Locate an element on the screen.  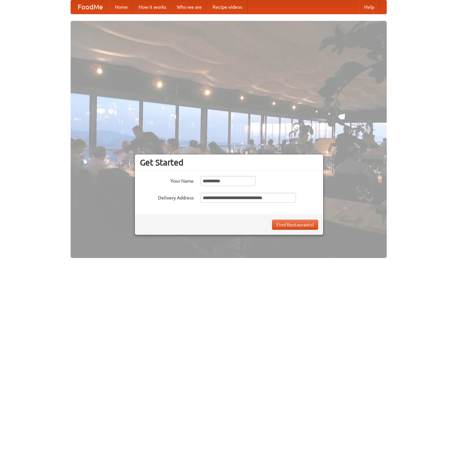
a: Who we are is located at coordinates (189, 7).